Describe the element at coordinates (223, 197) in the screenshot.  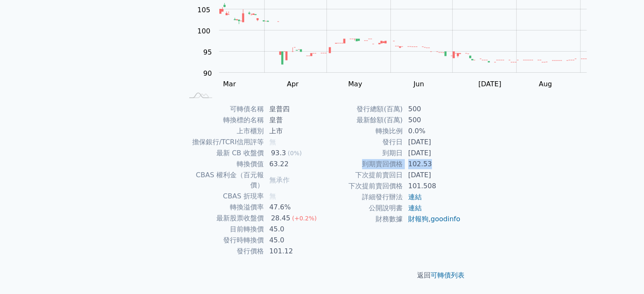
I see `td: CBAS 折現率` at that location.